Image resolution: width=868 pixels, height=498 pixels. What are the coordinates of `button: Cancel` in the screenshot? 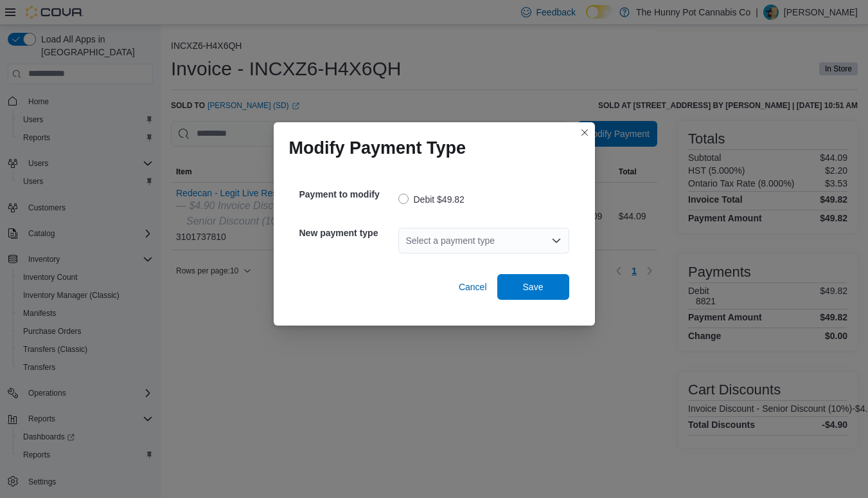 It's located at (473, 287).